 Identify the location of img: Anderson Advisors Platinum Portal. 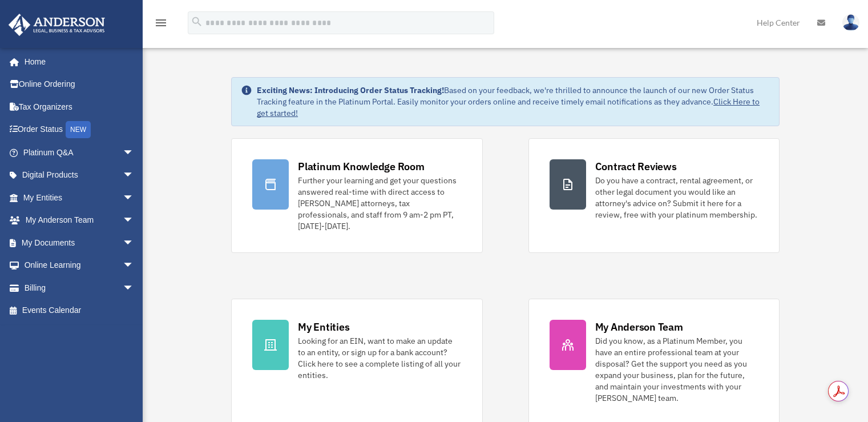
(56, 24).